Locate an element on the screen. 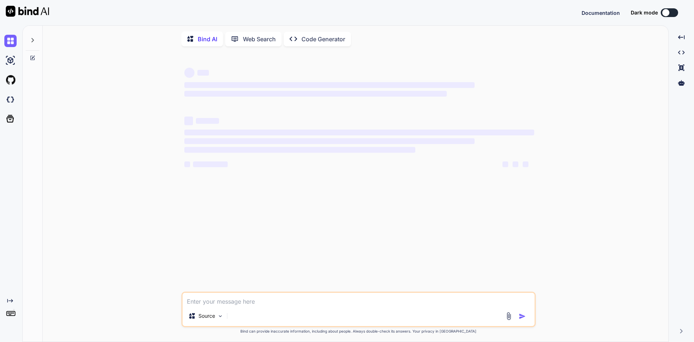 The width and height of the screenshot is (694, 342). span: Dark mode is located at coordinates (644, 13).